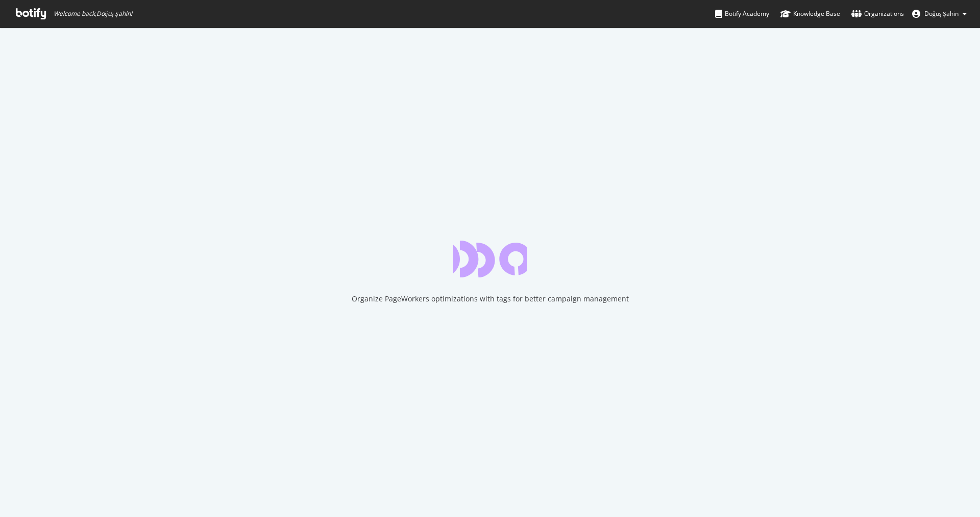 Image resolution: width=980 pixels, height=517 pixels. I want to click on span: Welcome back, Doğuş Şahin !, so click(93, 14).